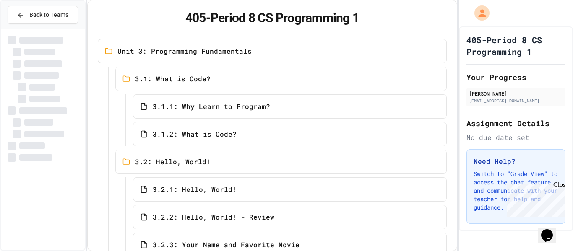  Describe the element at coordinates (290, 106) in the screenshot. I see `a: 3.1.1: Why Learn to Program?` at that location.